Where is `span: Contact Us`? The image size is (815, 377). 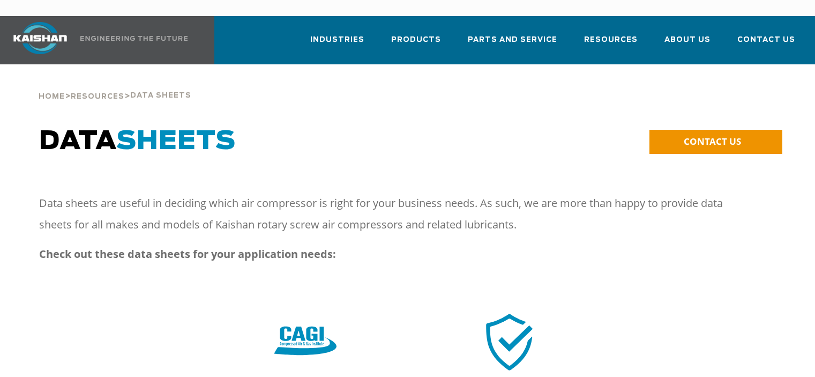 span: Contact Us is located at coordinates (766, 40).